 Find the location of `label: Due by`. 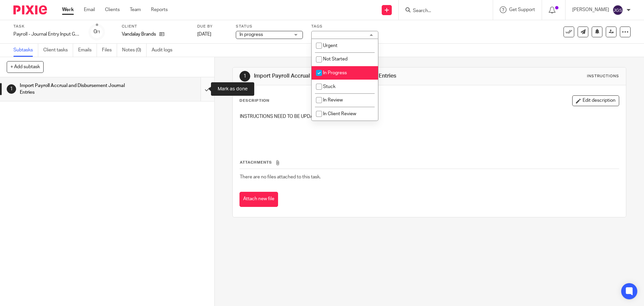

label: Due by is located at coordinates (212, 26).